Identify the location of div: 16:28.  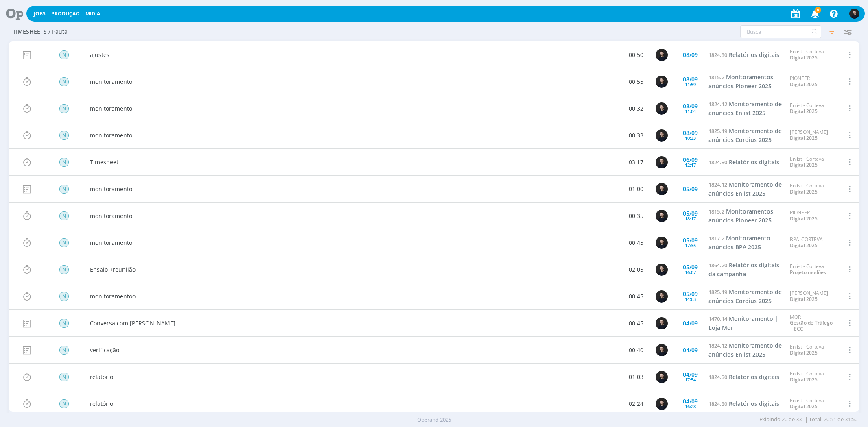
(690, 406).